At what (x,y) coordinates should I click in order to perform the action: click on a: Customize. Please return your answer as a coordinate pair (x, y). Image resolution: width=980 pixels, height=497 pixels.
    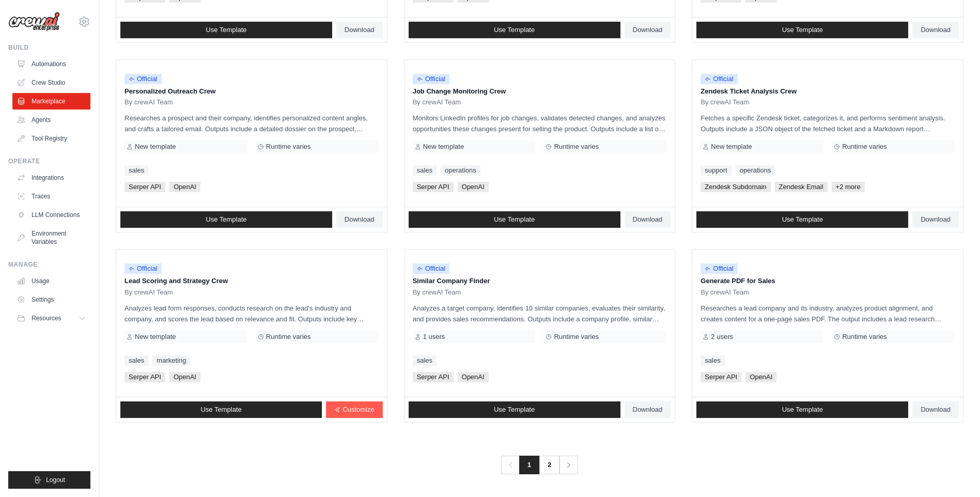
    Looking at the image, I should click on (354, 409).